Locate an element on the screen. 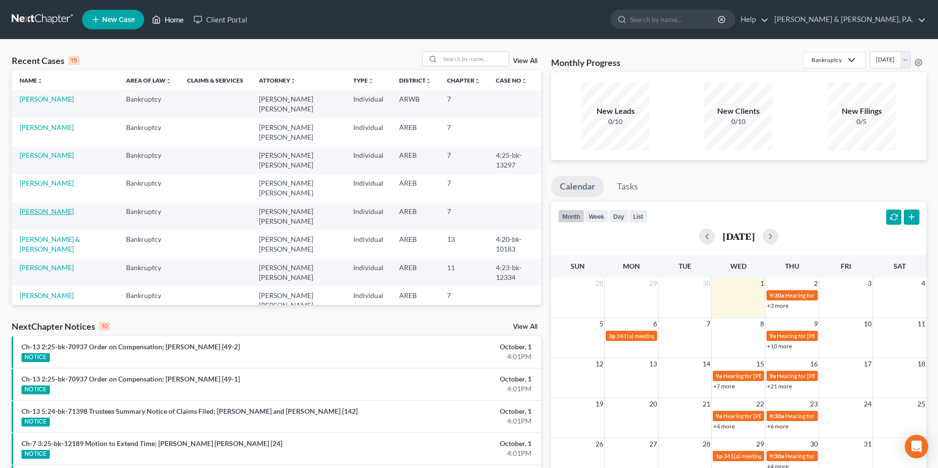  button: list is located at coordinates (638, 216).